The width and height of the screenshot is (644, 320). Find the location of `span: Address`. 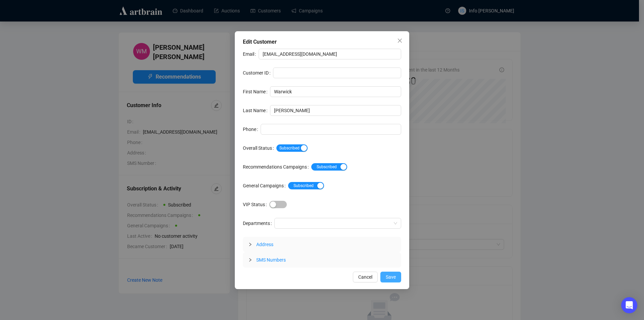

span: Address is located at coordinates (265, 244).